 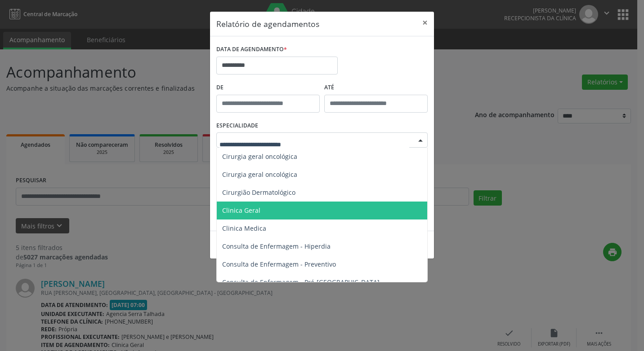 I want to click on span: Consulta de Enfermagem - Hiperdia, so click(x=276, y=246).